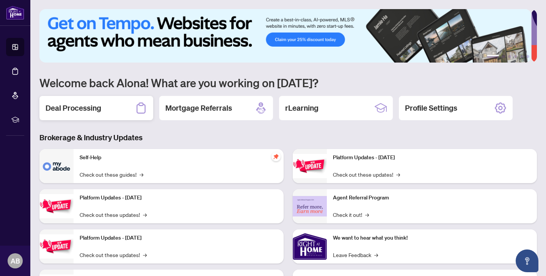  What do you see at coordinates (310, 206) in the screenshot?
I see `img: Agent Referral Program` at bounding box center [310, 206].